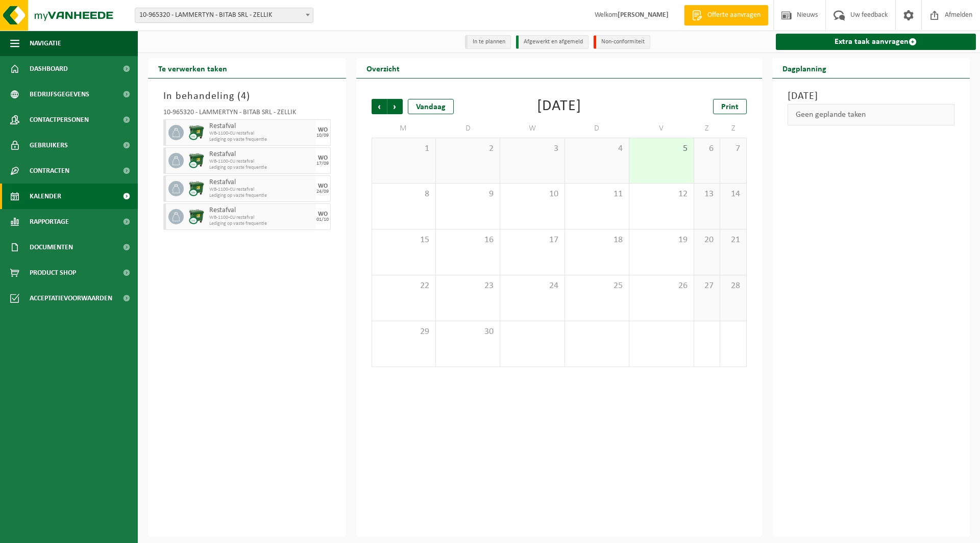 The width and height of the screenshot is (980, 543). What do you see at coordinates (707, 286) in the screenshot?
I see `span: 27` at bounding box center [707, 286].